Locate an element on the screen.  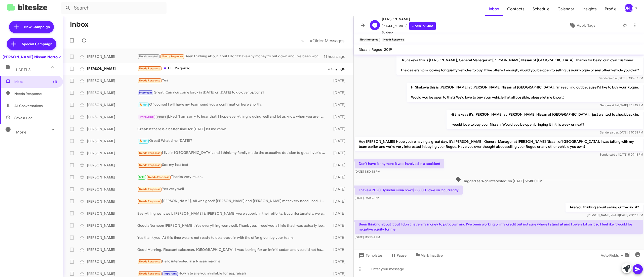
a: Profile is located at coordinates (610, 9).